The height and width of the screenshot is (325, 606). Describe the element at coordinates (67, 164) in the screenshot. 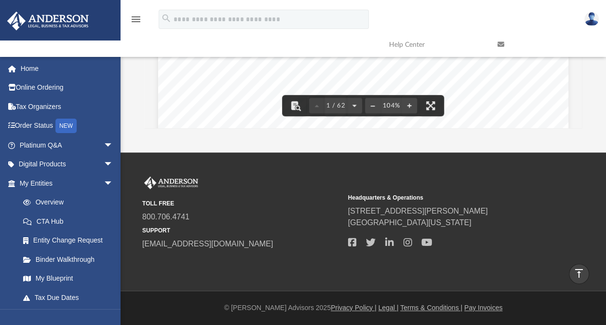

I see `a: Digital Productsarrow_drop_down` at that location.